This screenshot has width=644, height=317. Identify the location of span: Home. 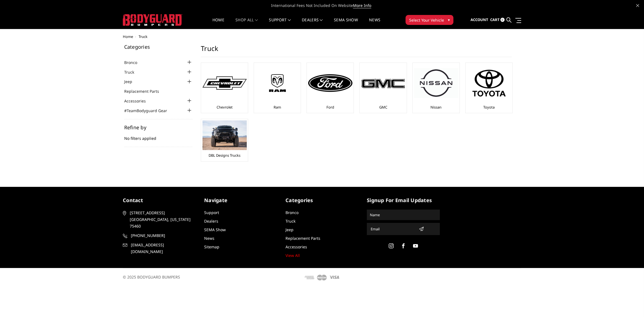
(128, 37).